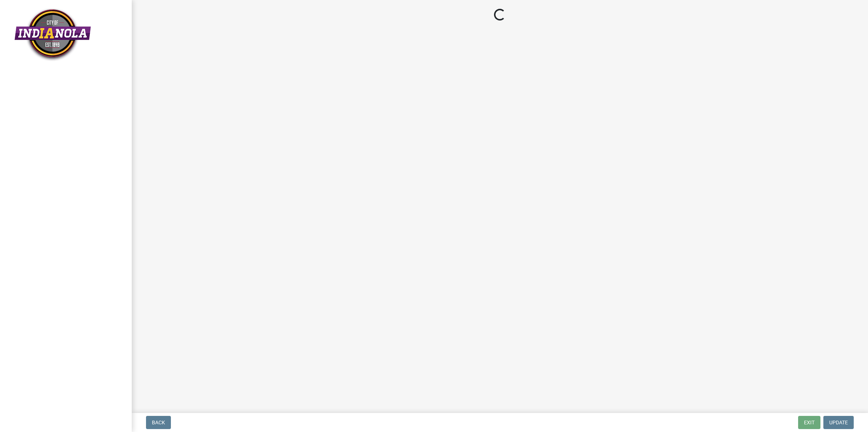 This screenshot has height=432, width=868. What do you see at coordinates (809, 423) in the screenshot?
I see `button: Exit` at bounding box center [809, 423].